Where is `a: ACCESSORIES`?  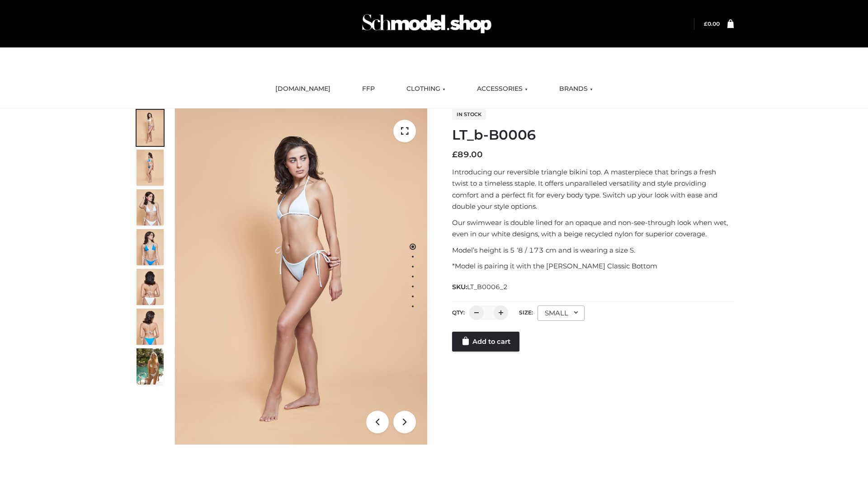 a: ACCESSORIES is located at coordinates (502, 89).